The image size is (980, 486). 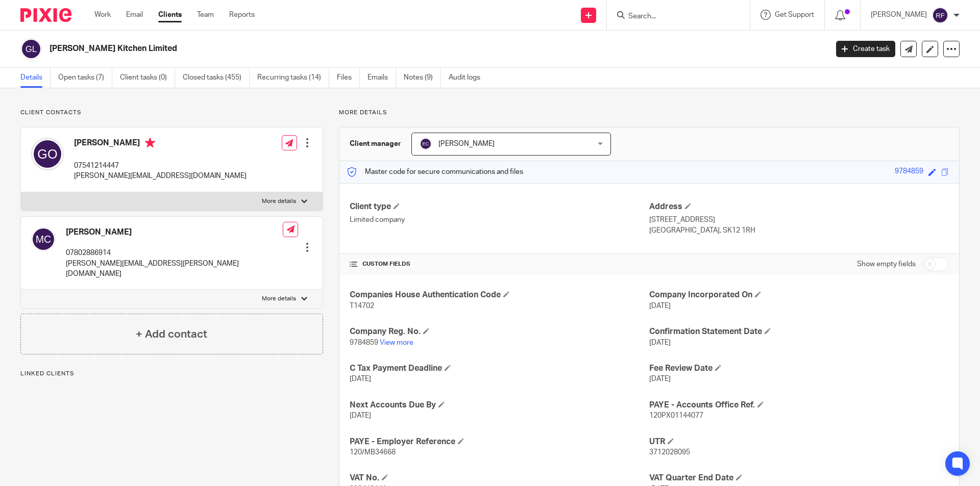 What do you see at coordinates (172, 334) in the screenshot?
I see `h4: + Add contact` at bounding box center [172, 334].